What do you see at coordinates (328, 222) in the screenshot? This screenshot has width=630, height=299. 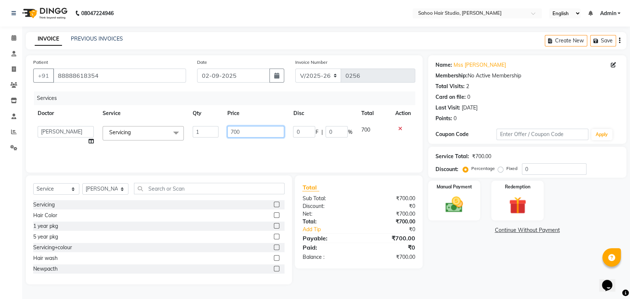 I see `div: Total:` at bounding box center [328, 222].